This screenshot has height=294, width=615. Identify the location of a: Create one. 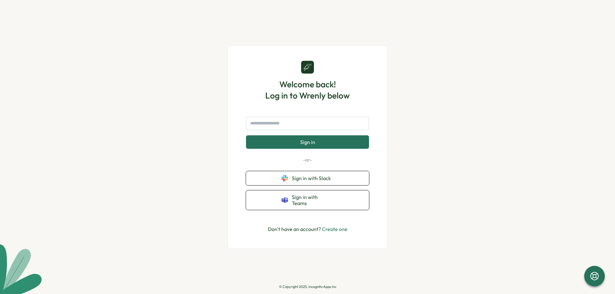
(335, 229).